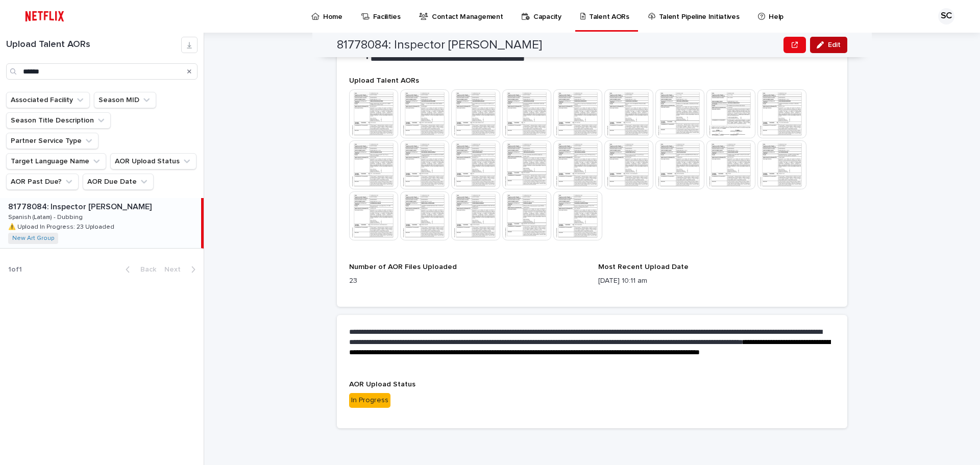 Image resolution: width=980 pixels, height=465 pixels. What do you see at coordinates (62, 226) in the screenshot?
I see `p: ⚠️ Upload In Progress: 23 Uploaded` at bounding box center [62, 226].